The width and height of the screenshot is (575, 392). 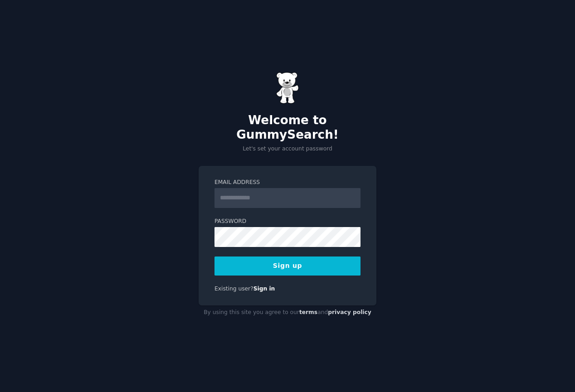 What do you see at coordinates (288, 183) in the screenshot?
I see `label: Email Address` at bounding box center [288, 183].